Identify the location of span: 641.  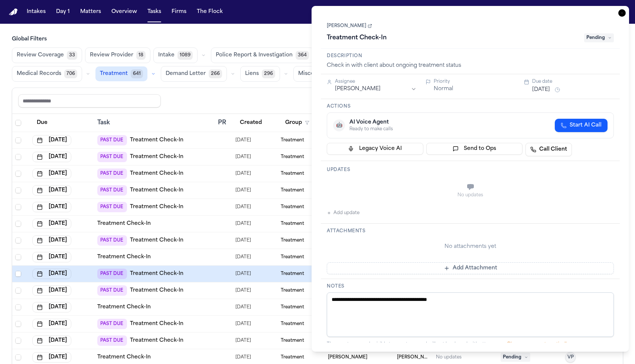
(136, 74).